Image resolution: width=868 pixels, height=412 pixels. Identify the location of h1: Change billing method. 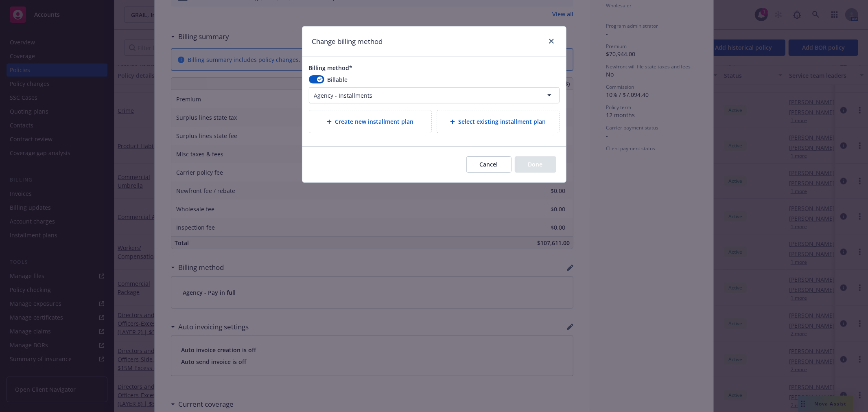
(348, 41).